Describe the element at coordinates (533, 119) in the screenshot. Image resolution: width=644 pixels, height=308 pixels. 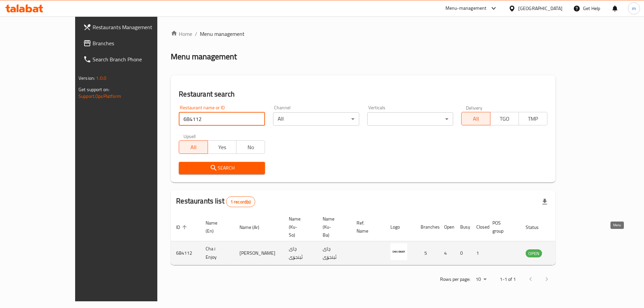
I see `button: TMP` at that location.